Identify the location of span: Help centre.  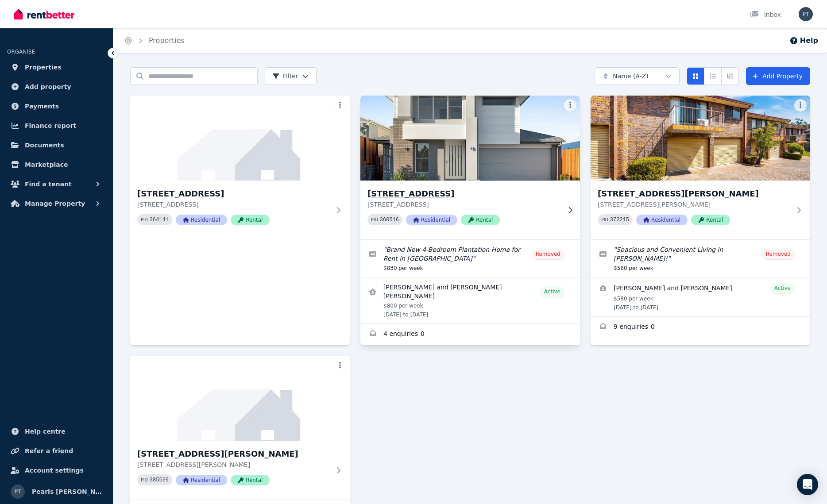
(45, 432).